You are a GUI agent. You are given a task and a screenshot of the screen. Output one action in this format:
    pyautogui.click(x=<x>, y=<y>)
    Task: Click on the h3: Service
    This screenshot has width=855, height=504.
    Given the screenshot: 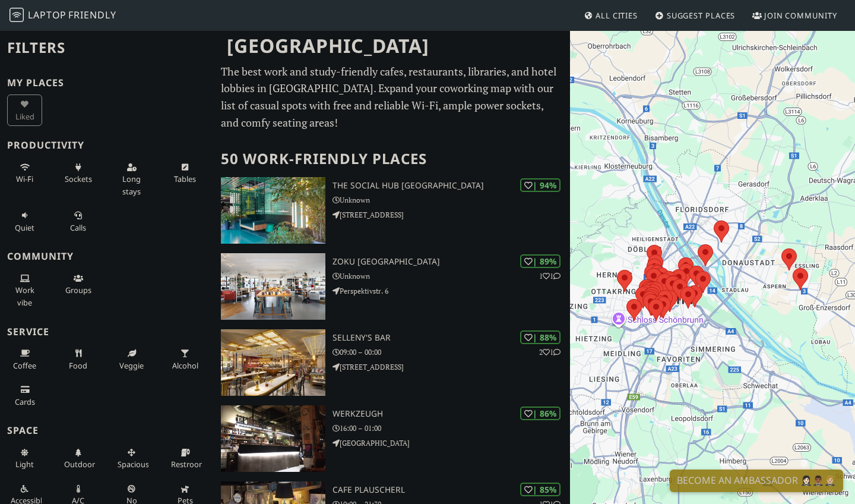 What is the action you would take?
    pyautogui.click(x=107, y=331)
    